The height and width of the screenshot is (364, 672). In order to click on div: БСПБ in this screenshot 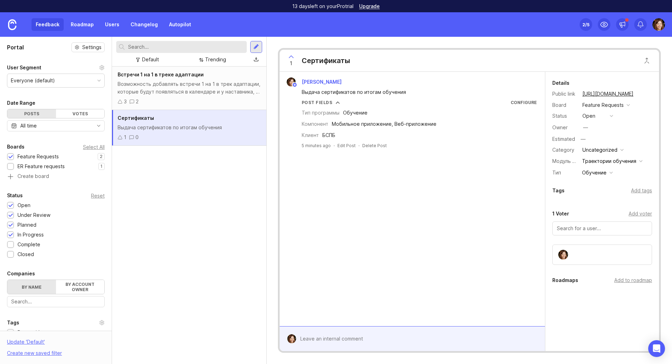, I will do `click(329, 135)`.